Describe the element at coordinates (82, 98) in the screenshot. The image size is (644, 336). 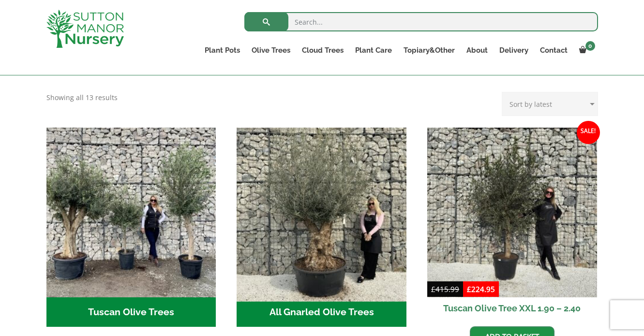
I see `p: Showing all 13 results` at that location.